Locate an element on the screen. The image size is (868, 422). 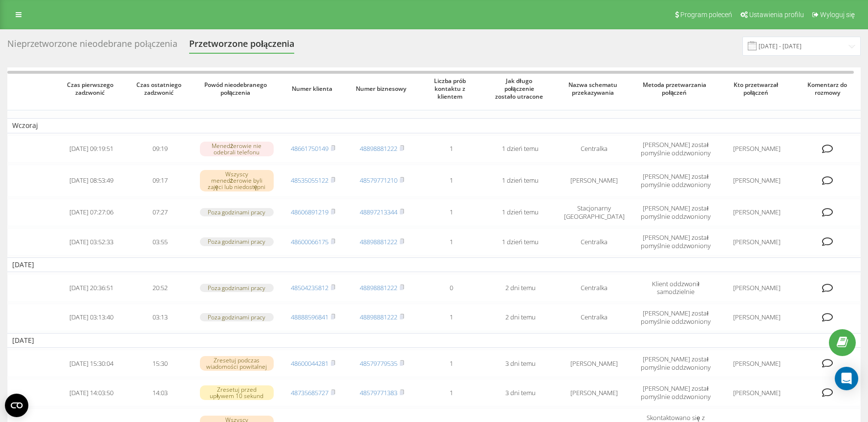
span: Numer biznesowy is located at coordinates (382, 89).